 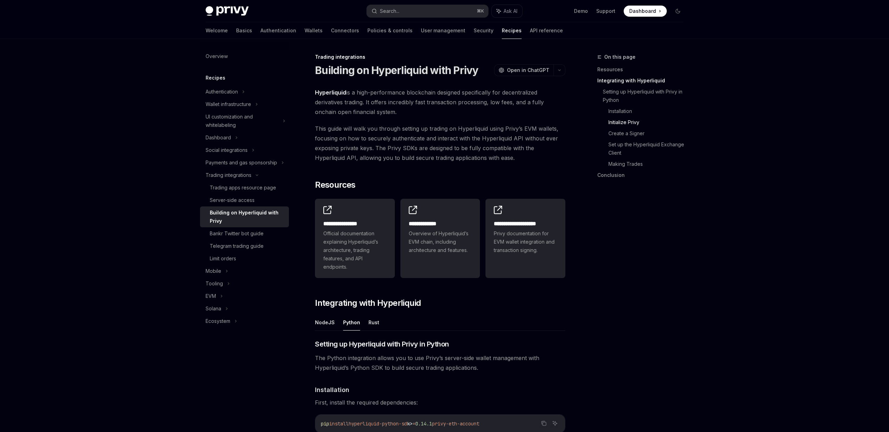 What do you see at coordinates (678, 11) in the screenshot?
I see `button: Toggle dark mode` at bounding box center [678, 11].